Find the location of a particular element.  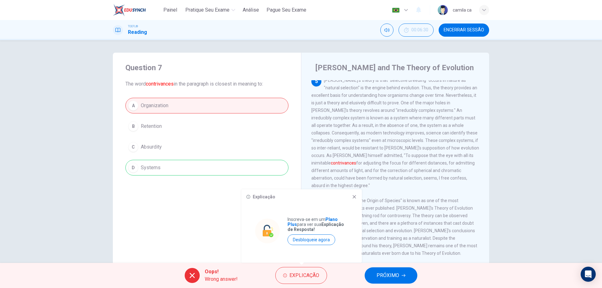

img: Profile picture is located at coordinates (443, 10).